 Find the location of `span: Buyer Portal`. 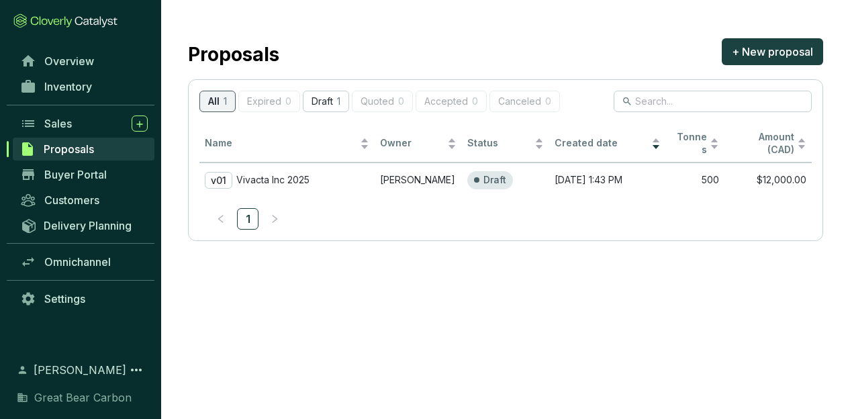

span: Buyer Portal is located at coordinates (75, 175).